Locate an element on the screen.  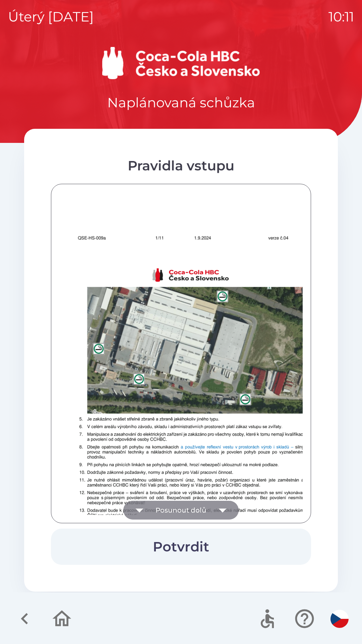
button: Posunout dolů is located at coordinates (181, 510).